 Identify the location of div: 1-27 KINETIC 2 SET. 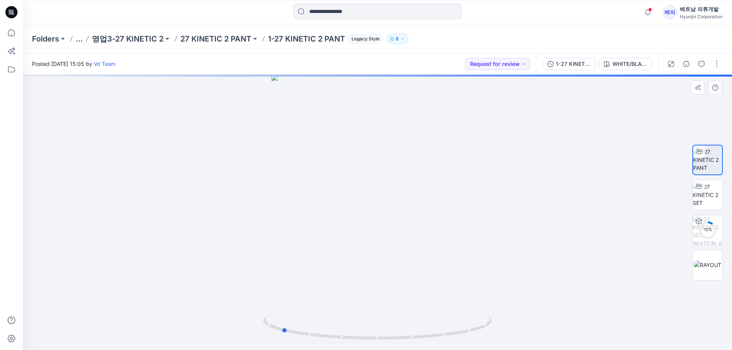
(573, 64).